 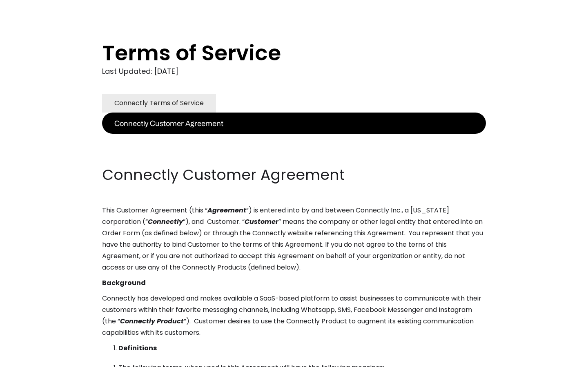 What do you see at coordinates (137, 348) in the screenshot?
I see `strong: Definitions` at bounding box center [137, 348].